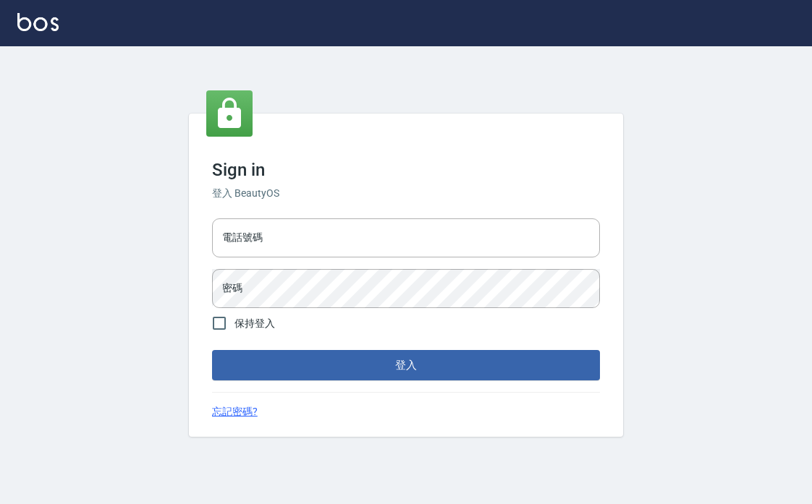  I want to click on img: Logo, so click(38, 22).